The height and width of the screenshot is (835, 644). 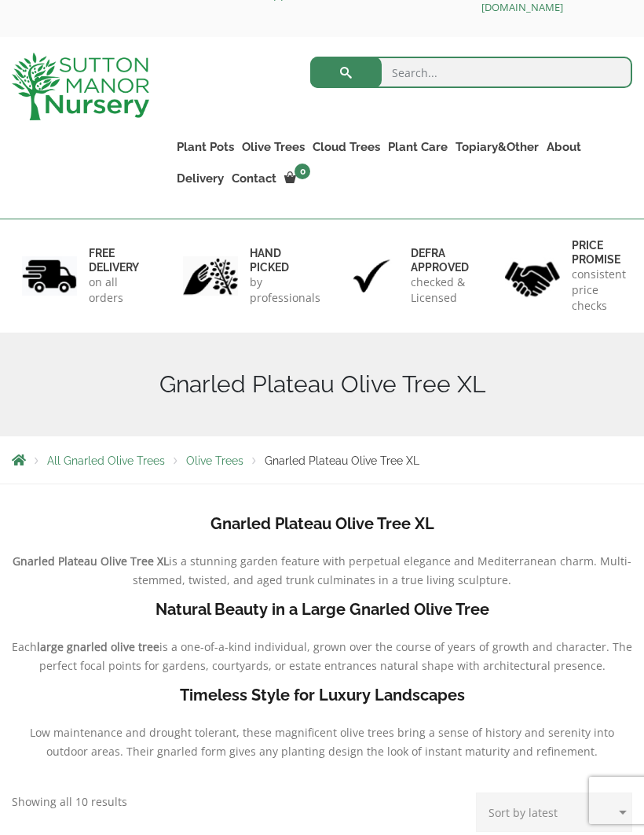 I want to click on b: Natural Beauty in a Large Gnarled Olive Tree, so click(x=322, y=609).